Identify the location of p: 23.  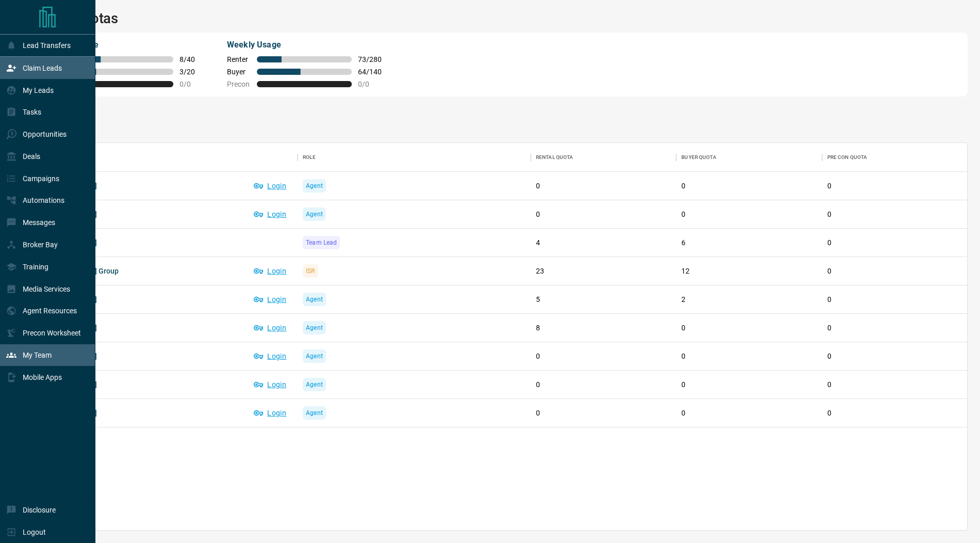
(603, 271).